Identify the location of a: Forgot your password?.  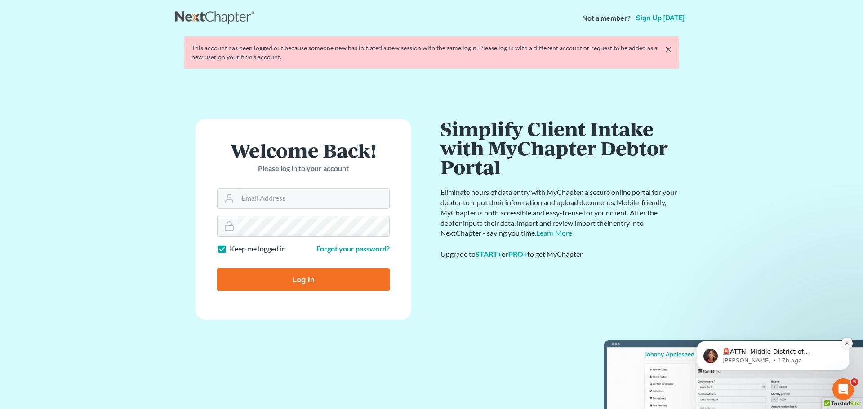
(353, 248).